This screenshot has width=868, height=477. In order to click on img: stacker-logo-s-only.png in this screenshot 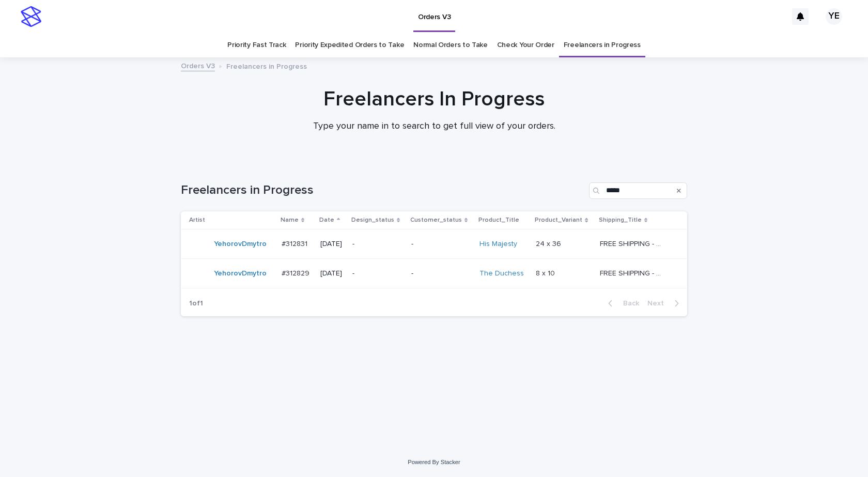, I will do `click(31, 16)`.